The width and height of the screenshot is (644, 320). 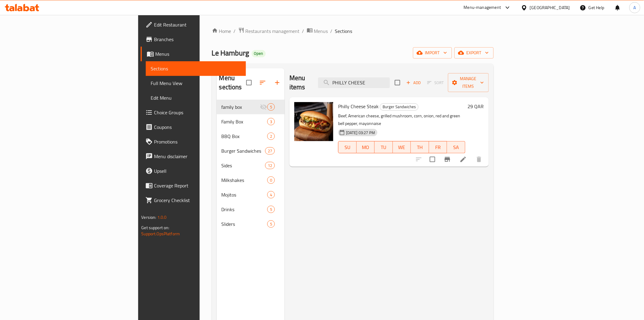 I want to click on span: TH, so click(x=420, y=147).